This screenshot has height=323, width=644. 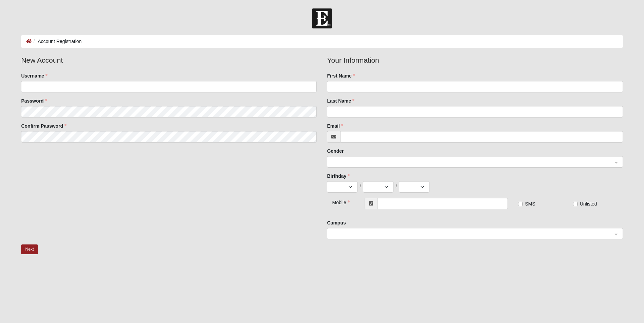 I want to click on label: Email, so click(x=335, y=126).